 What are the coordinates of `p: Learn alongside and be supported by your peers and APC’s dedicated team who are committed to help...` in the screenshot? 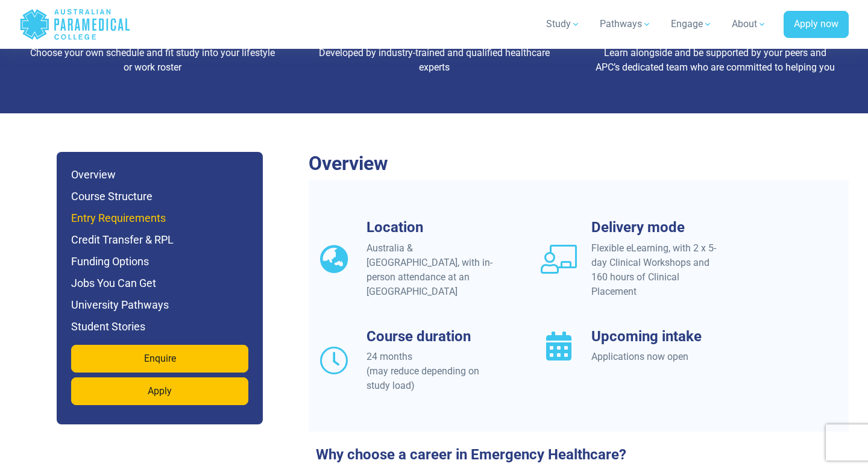 It's located at (715, 60).